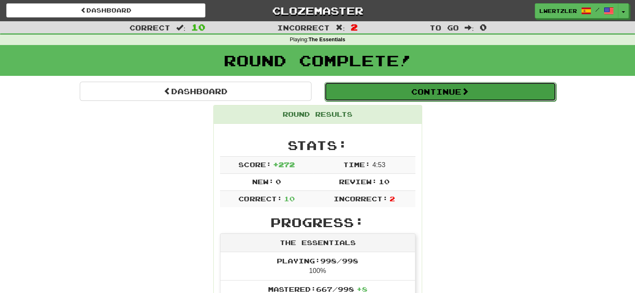  Describe the element at coordinates (318, 222) in the screenshot. I see `h2: Progress:` at that location.